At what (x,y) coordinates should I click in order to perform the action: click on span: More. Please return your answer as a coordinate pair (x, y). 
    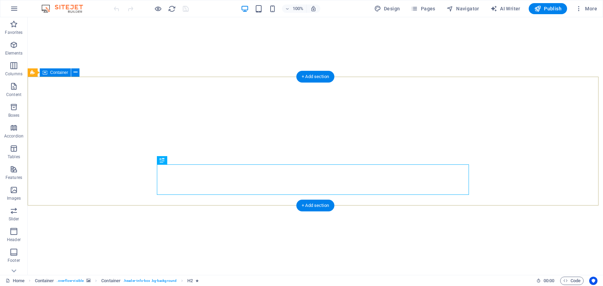
    Looking at the image, I should click on (586, 9).